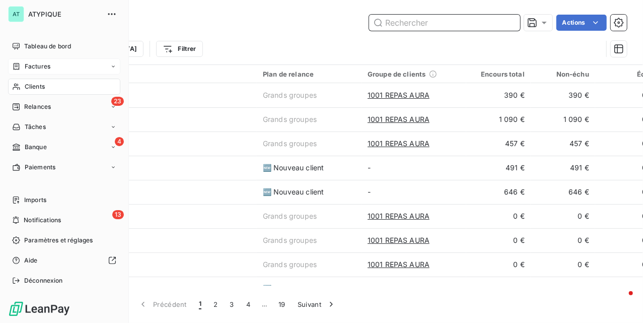 This screenshot has height=323, width=643. Describe the element at coordinates (40, 167) in the screenshot. I see `span: Paiements` at that location.